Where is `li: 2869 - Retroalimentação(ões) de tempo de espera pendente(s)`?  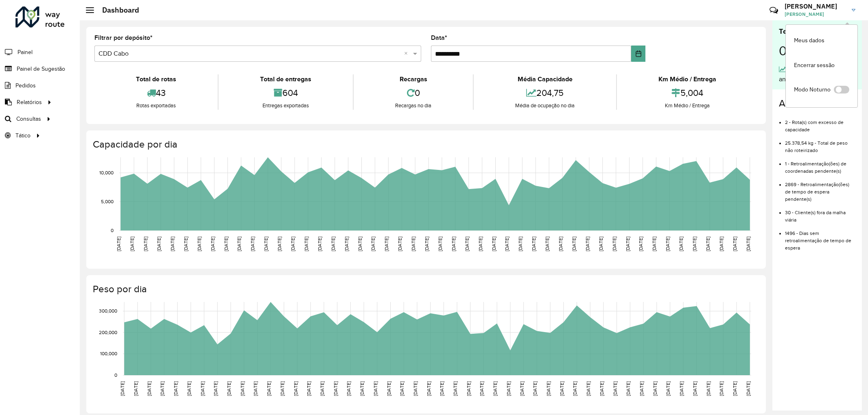 li: 2869 - Retroalimentação(ões) de tempo de espera pendente(s) is located at coordinates (820, 189).